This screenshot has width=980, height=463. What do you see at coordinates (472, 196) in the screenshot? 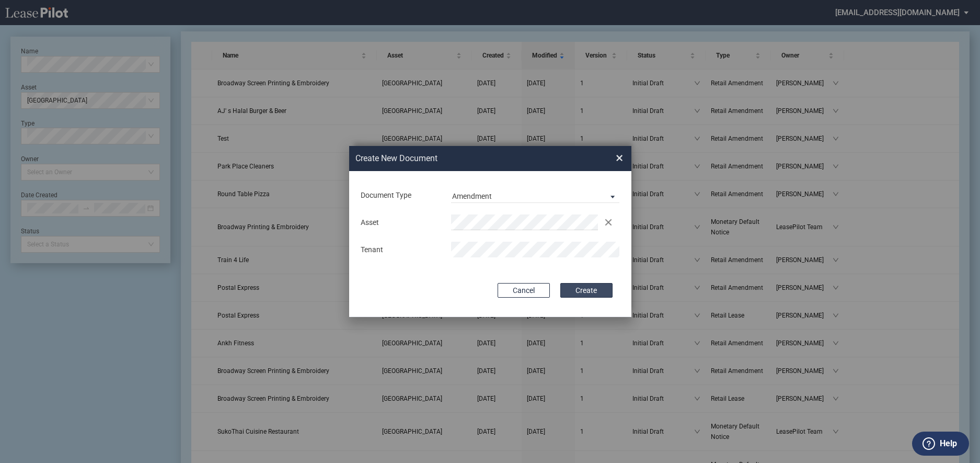
I see `div: Amendment` at bounding box center [472, 196].